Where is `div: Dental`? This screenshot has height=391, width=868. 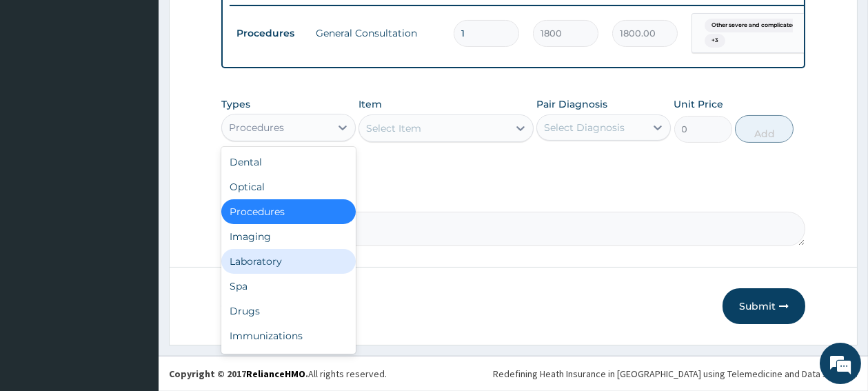 div: Dental is located at coordinates (288, 162).